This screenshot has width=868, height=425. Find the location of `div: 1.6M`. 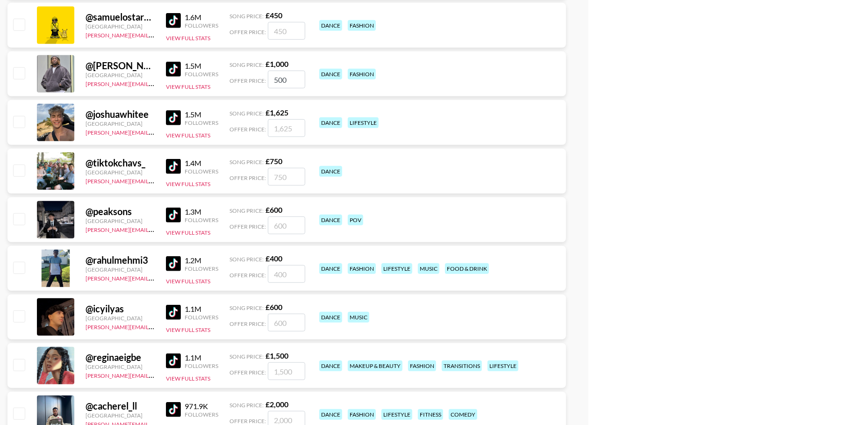

div: 1.6M is located at coordinates (201, 17).